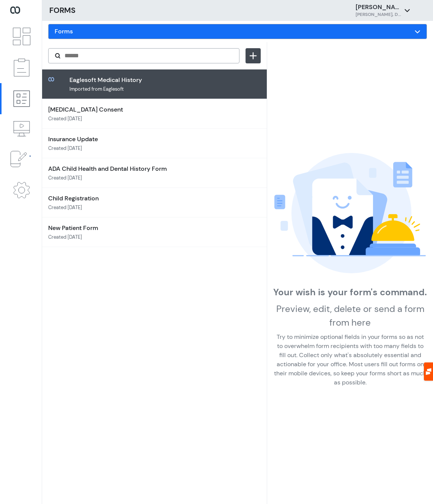 The height and width of the screenshot is (504, 433). I want to click on h3: FORMS, so click(62, 10).